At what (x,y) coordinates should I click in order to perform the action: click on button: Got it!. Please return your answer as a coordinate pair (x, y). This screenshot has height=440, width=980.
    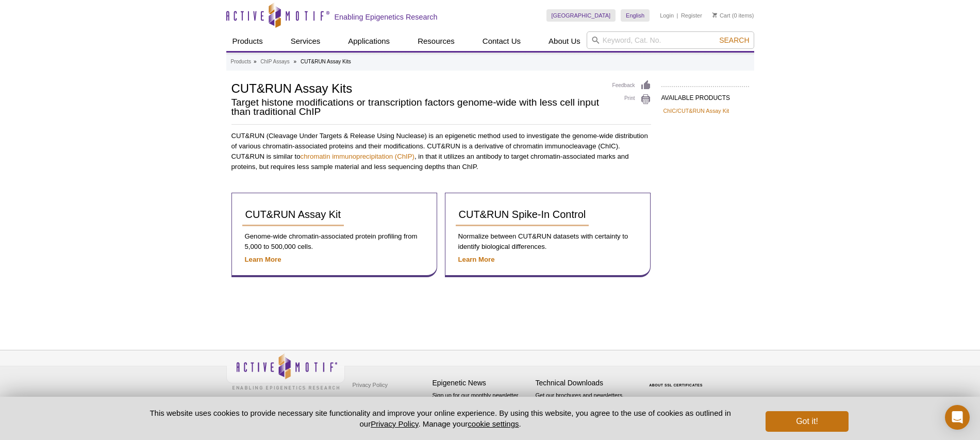
    Looking at the image, I should click on (807, 421).